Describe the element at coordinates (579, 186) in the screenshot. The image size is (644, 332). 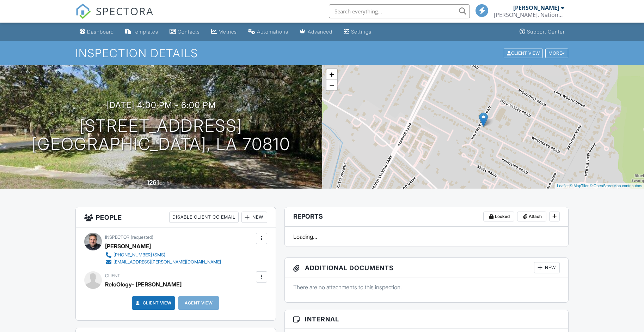
I see `a: © MapTiler` at that location.